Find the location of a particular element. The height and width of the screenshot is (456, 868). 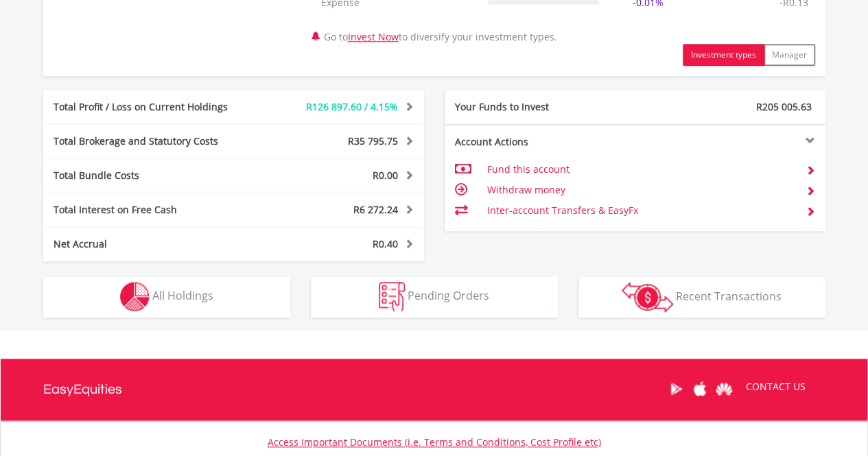

div: Net Accrual is located at coordinates (154, 244).